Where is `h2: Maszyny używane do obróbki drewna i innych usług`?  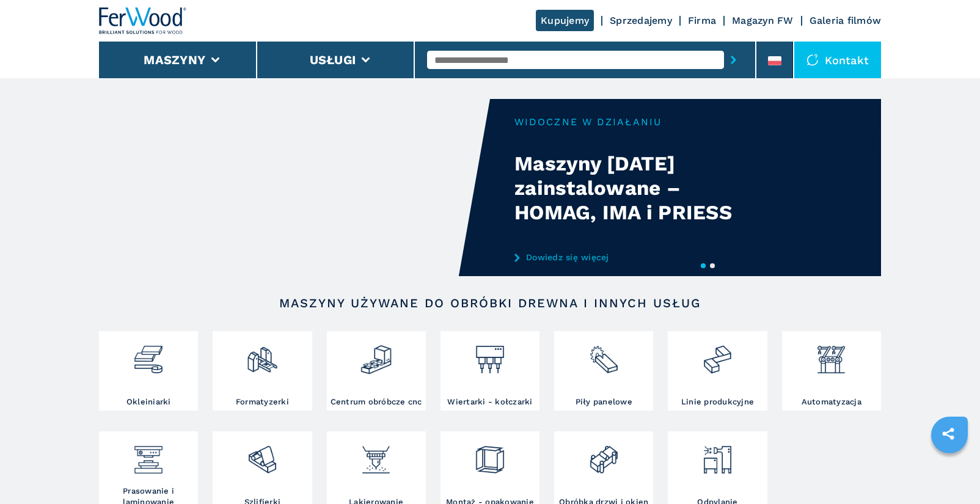 h2: Maszyny używane do obróbki drewna i innych usług is located at coordinates (490, 303).